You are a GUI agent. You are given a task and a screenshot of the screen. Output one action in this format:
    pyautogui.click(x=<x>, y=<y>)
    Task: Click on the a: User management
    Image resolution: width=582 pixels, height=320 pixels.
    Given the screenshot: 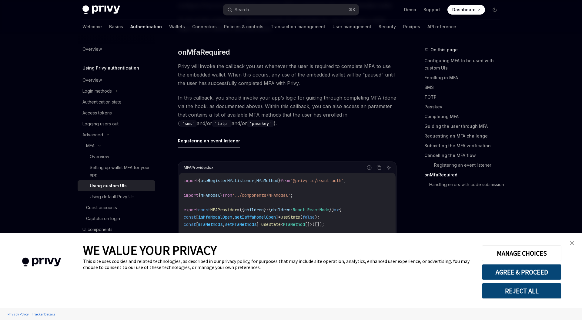 What is the action you would take?
    pyautogui.click(x=352, y=27)
    